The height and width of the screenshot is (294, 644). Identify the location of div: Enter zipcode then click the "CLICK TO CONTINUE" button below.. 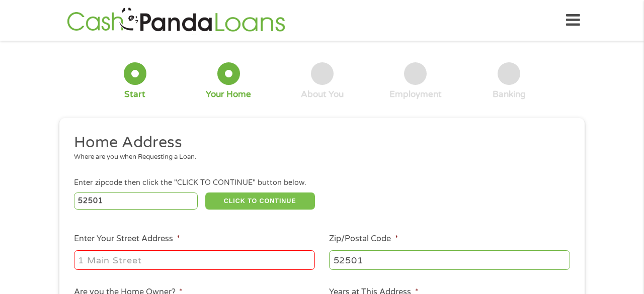
(322, 183).